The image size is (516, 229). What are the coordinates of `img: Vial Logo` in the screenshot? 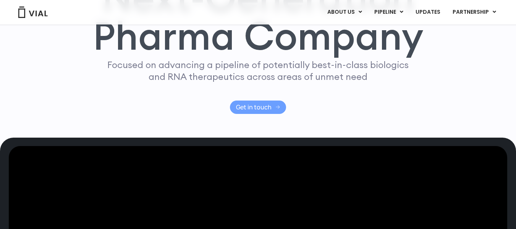 It's located at (33, 12).